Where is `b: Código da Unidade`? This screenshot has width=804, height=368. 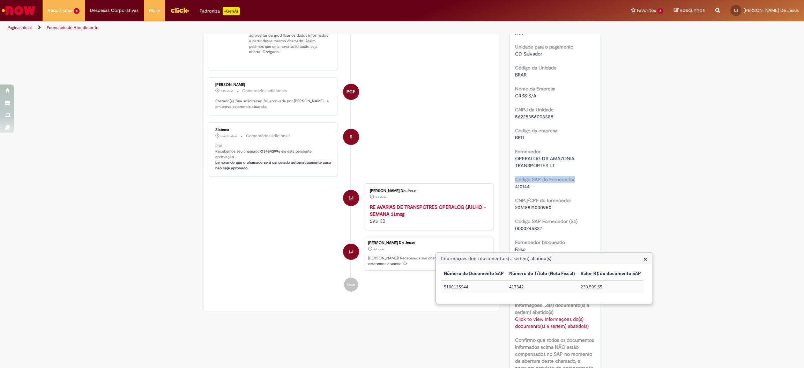 b: Código da Unidade is located at coordinates (535, 68).